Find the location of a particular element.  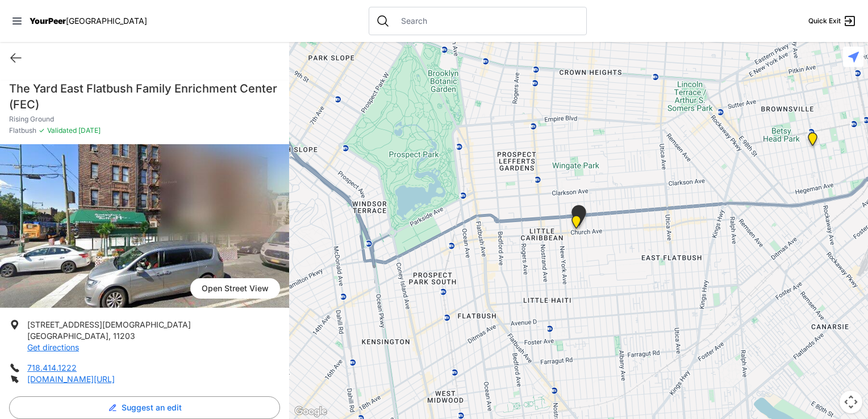

span: Open Street View is located at coordinates (235, 288).